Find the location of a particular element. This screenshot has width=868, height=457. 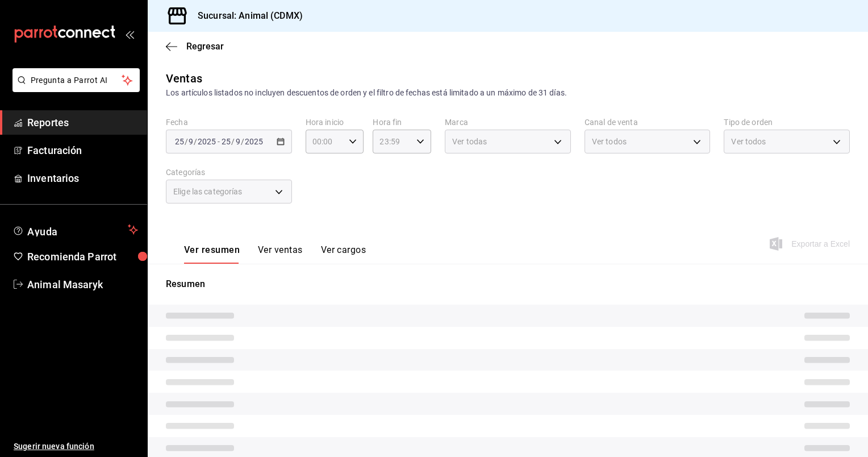

label: Marca is located at coordinates (508, 122).